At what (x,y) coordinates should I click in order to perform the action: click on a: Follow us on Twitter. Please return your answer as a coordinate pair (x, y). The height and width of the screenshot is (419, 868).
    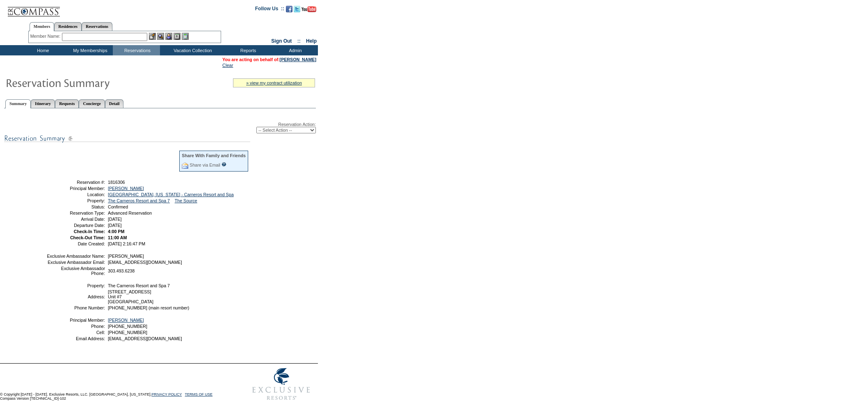
    Looking at the image, I should click on (297, 11).